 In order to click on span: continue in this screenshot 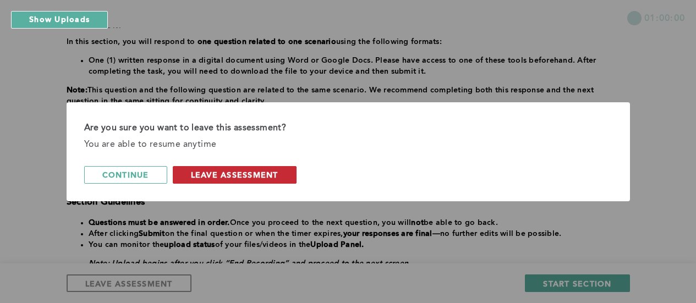, I will do `click(126, 174)`.